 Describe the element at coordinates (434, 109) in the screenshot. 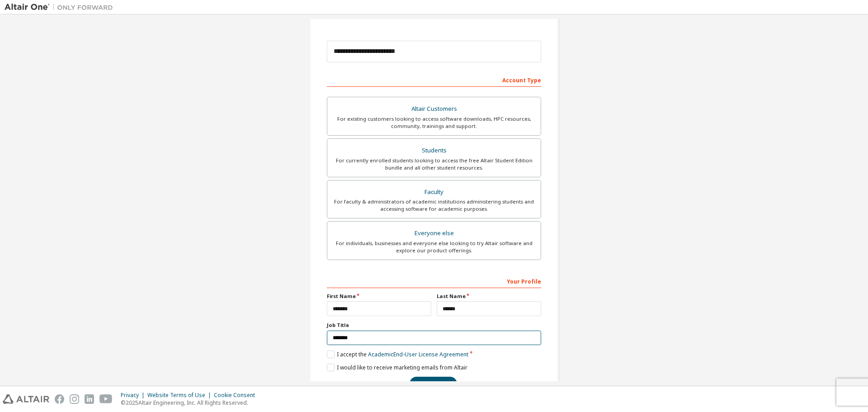

I see `div: Altair Customers` at that location.